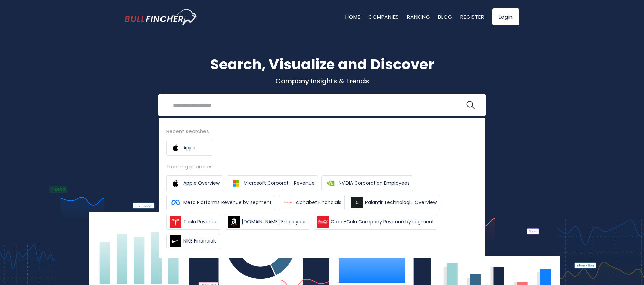 This screenshot has height=285, width=644. I want to click on span: NIKE Financials, so click(200, 241).